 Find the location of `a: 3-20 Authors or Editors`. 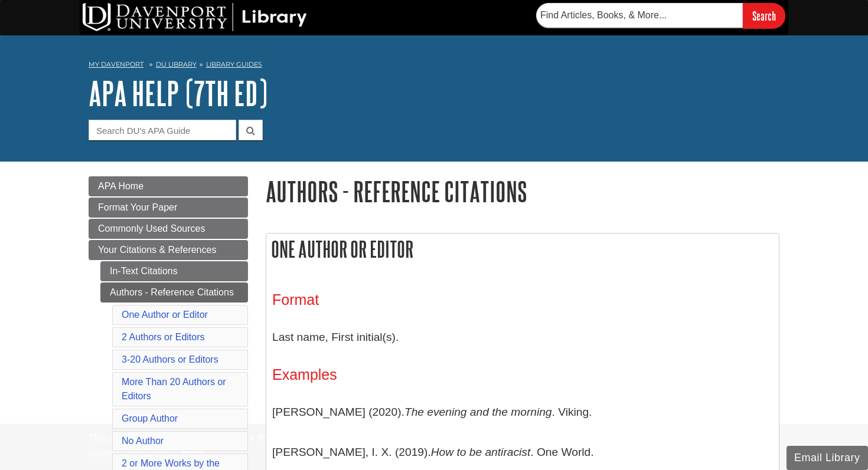

a: 3-20 Authors or Editors is located at coordinates (170, 359).